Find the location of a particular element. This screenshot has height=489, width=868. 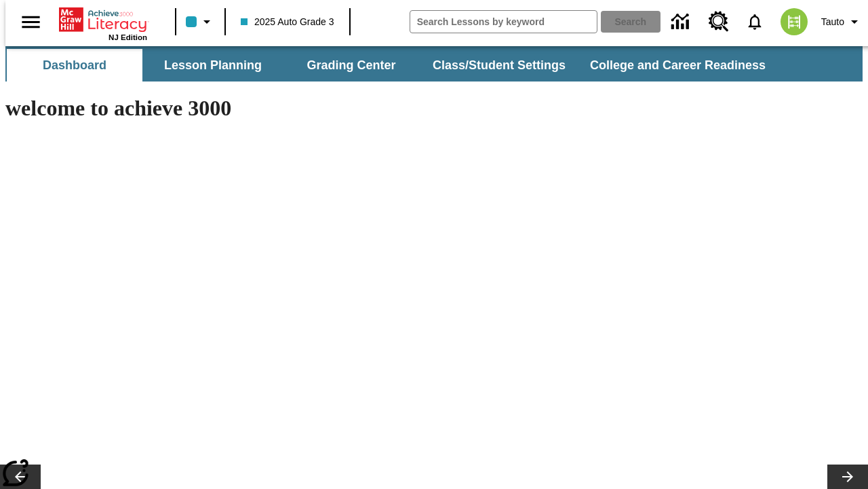

span: NJ Edition is located at coordinates (128, 37).